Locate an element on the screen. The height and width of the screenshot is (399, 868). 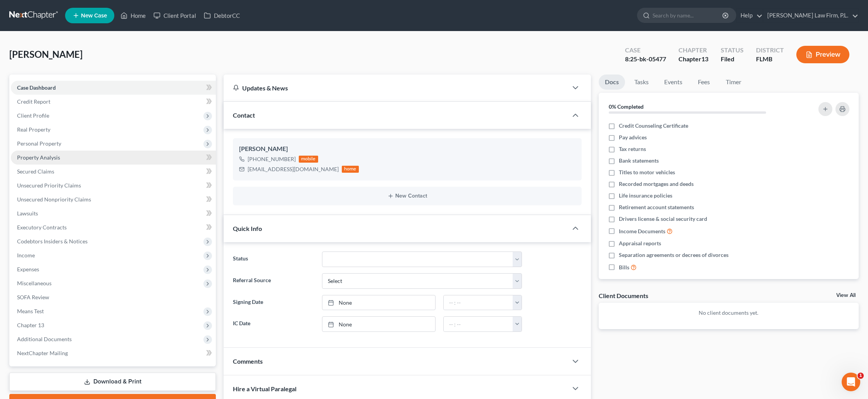
span: Unsecured Priority Claims is located at coordinates (48, 185).